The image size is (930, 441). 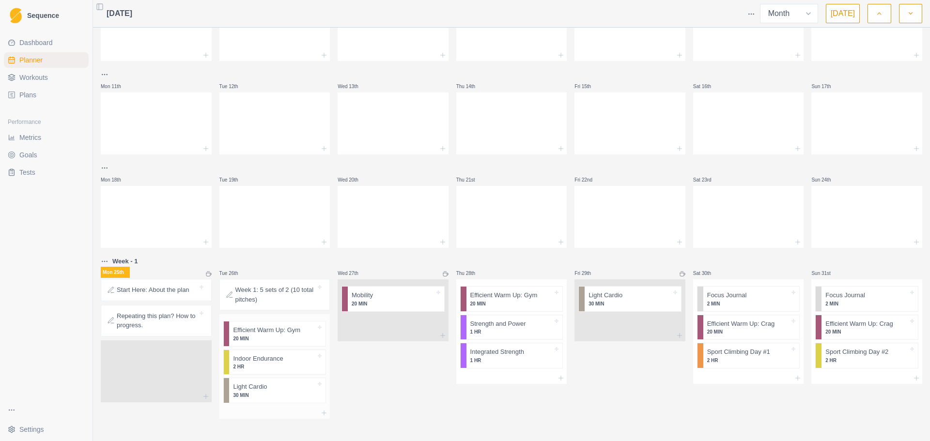 I want to click on span: Metrics, so click(x=30, y=138).